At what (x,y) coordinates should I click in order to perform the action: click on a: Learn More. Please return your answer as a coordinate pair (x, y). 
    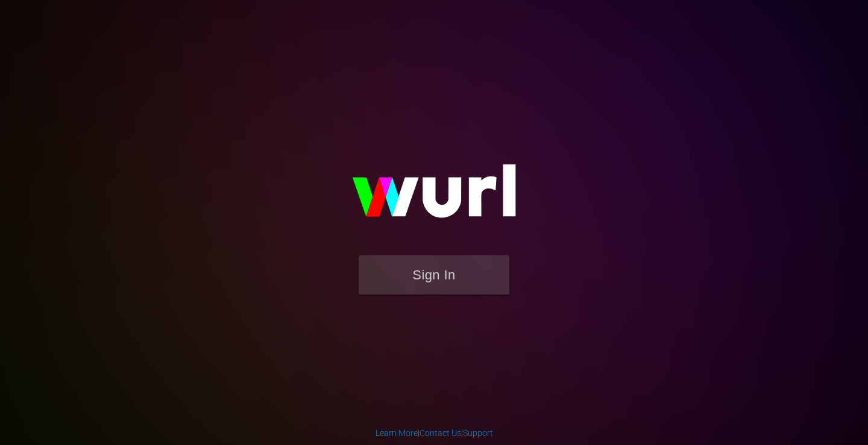
    Looking at the image, I should click on (397, 433).